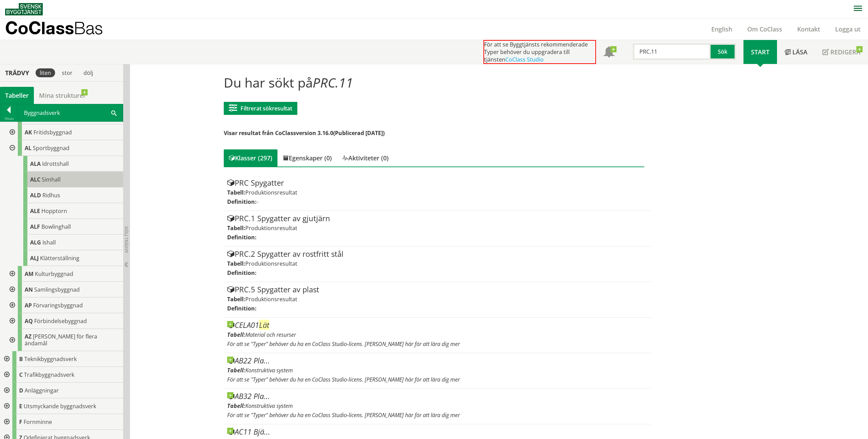 This screenshot has width=868, height=439. Describe the element at coordinates (841, 52) in the screenshot. I see `a: Redigera` at that location.